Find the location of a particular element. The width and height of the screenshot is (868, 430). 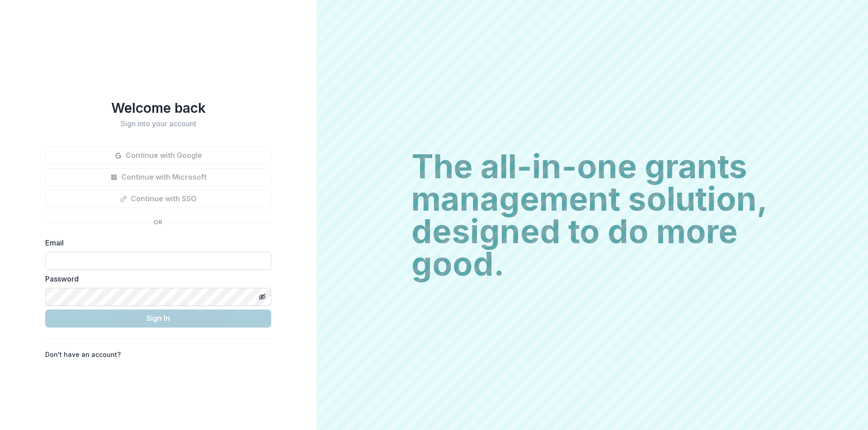

button: Toggle password visibility is located at coordinates (262, 297).